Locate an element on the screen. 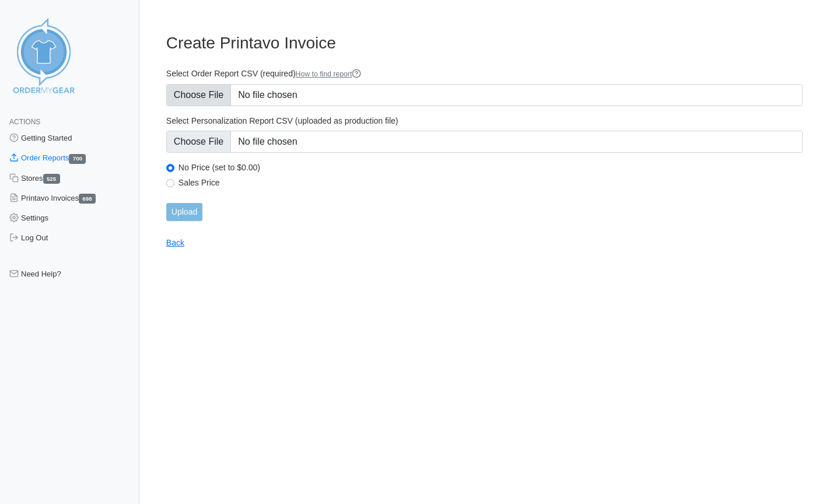 Image resolution: width=836 pixels, height=504 pixels. h3: Create Printavo Invoice is located at coordinates (484, 43).